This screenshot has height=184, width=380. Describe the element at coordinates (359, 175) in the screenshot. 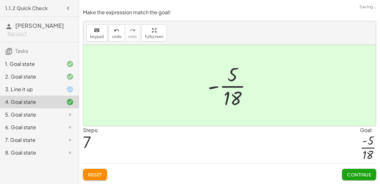

I see `span: Continue` at that location.